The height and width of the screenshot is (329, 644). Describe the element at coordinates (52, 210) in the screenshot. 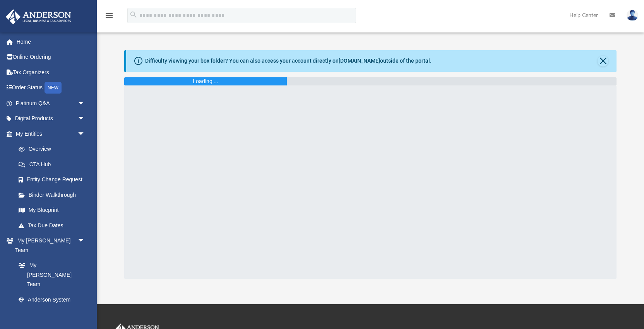

I see `a: My Blueprint` at that location.